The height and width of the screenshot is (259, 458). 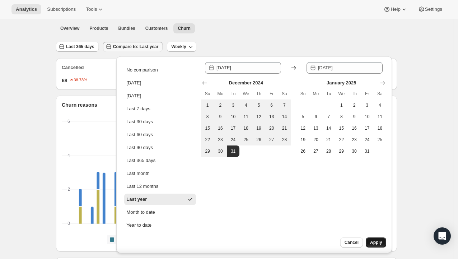 What do you see at coordinates (367, 105) in the screenshot?
I see `button: Friday January 3 2025` at bounding box center [367, 105].